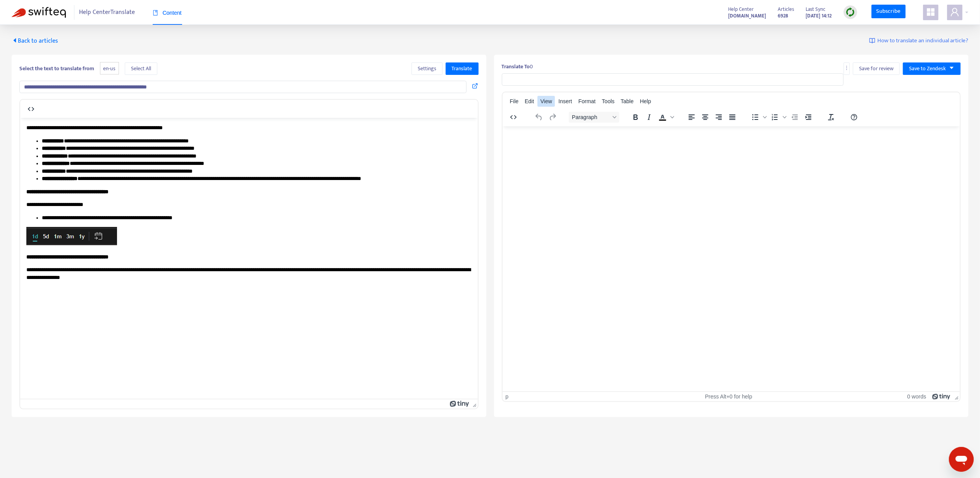  Describe the element at coordinates (815, 9) in the screenshot. I see `span: Last Sync` at that location.